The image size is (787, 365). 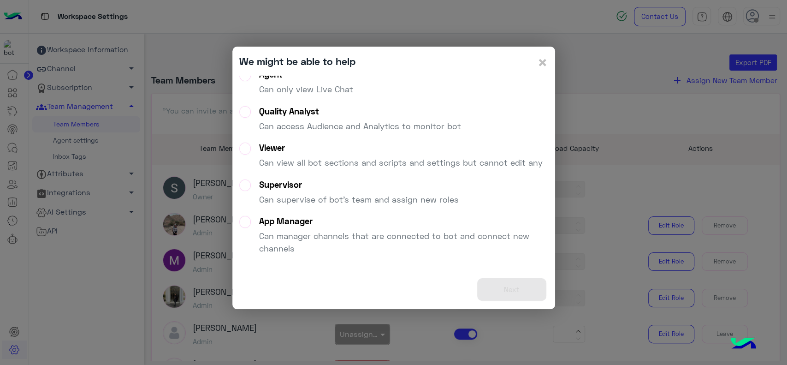 What do you see at coordinates (401, 148) in the screenshot?
I see `div: Viewer` at bounding box center [401, 148].